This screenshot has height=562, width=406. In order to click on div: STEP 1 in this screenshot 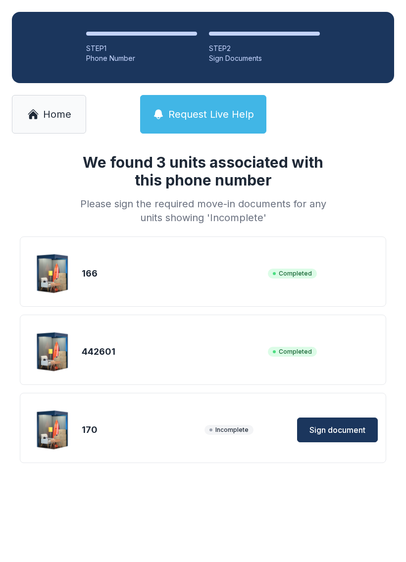, I will do `click(142, 49)`.